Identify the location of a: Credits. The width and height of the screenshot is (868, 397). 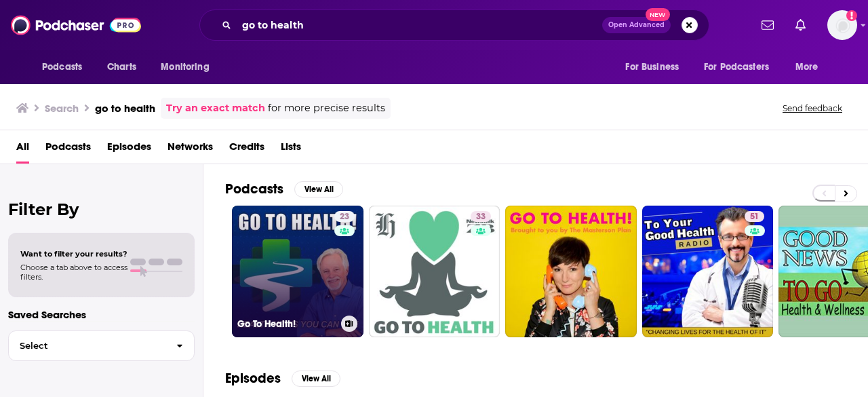
(247, 149).